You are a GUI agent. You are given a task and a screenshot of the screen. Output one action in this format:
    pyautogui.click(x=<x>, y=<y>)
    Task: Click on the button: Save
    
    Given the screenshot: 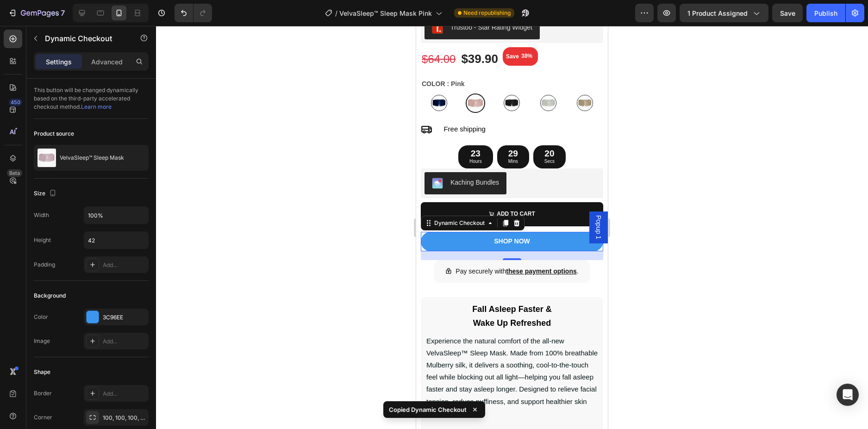 What is the action you would take?
    pyautogui.click(x=787, y=13)
    